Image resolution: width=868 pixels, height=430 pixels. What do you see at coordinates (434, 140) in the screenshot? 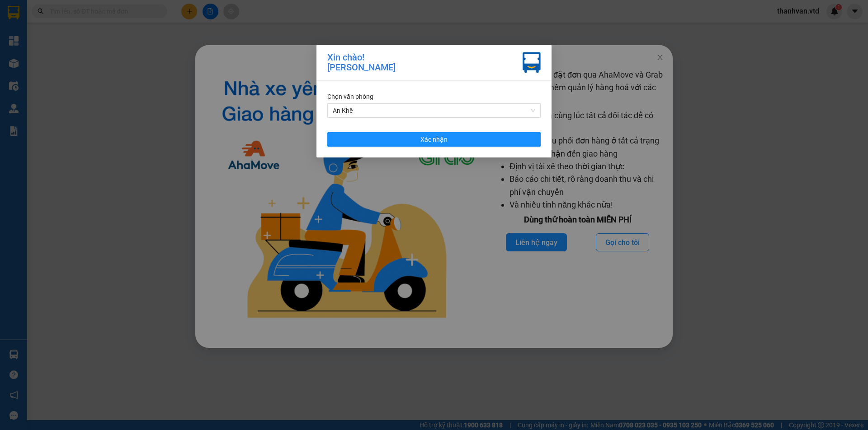
I see `button: Xác nhận` at bounding box center [434, 140].